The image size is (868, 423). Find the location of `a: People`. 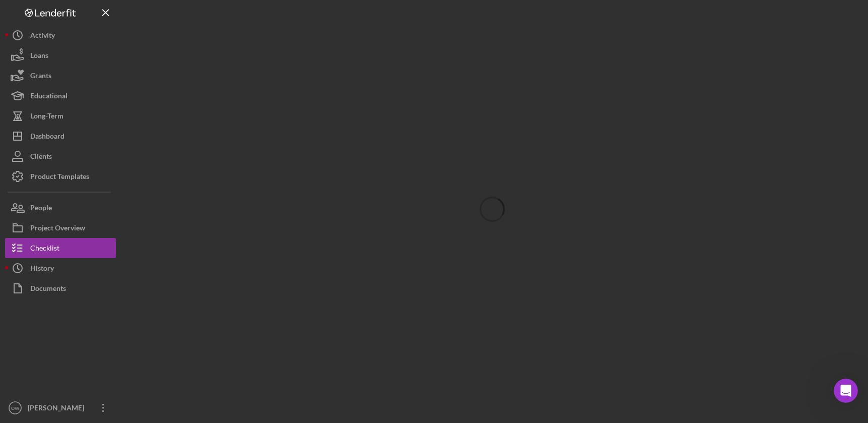

a: People is located at coordinates (60, 208).